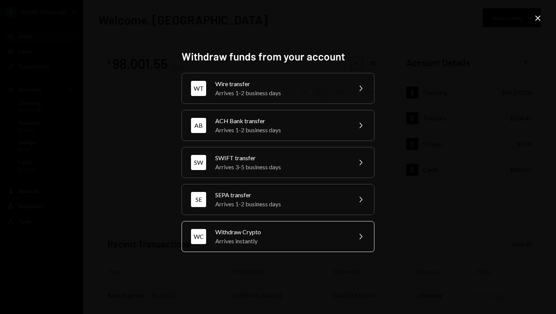 This screenshot has width=556, height=314. What do you see at coordinates (278, 89) in the screenshot?
I see `button: WTWire transferArrives 1-2 business days` at bounding box center [278, 89].